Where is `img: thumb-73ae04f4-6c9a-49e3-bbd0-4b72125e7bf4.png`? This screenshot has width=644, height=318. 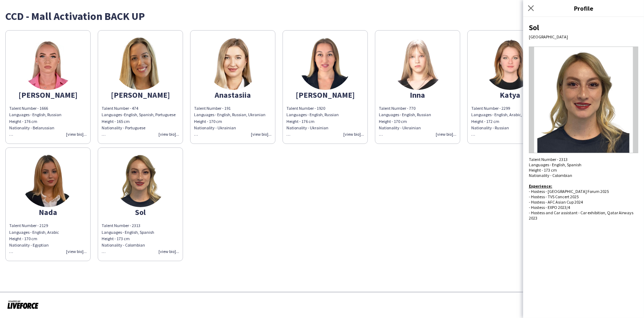
img: thumb-73ae04f4-6c9a-49e3-bbd0-4b72125e7bf4.png is located at coordinates (417, 63).